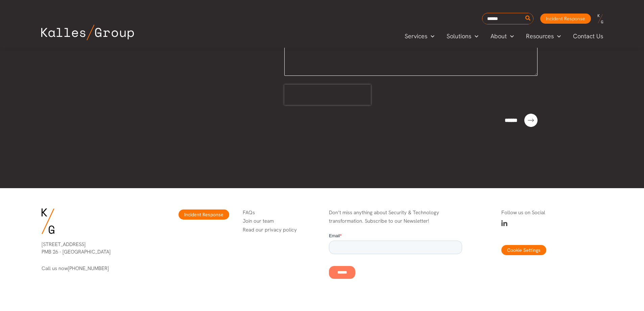  I want to click on span: Incident Response, so click(204, 214).